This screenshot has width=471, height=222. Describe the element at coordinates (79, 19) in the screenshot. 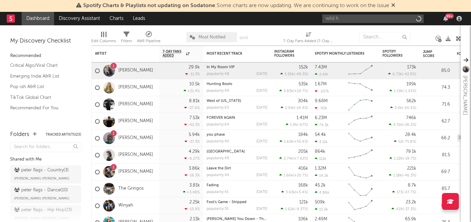

I see `a: Discovery Assistant` at that location.